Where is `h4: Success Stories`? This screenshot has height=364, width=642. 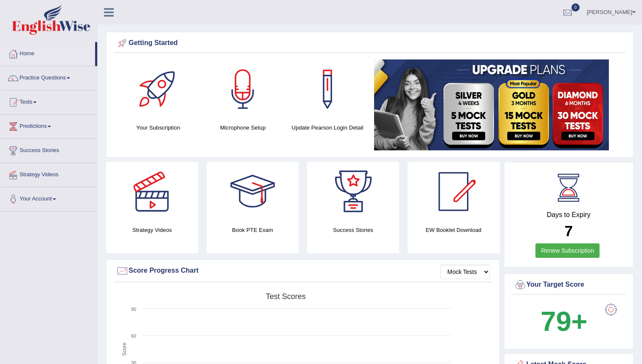
h4: Success Stories is located at coordinates (353, 230).